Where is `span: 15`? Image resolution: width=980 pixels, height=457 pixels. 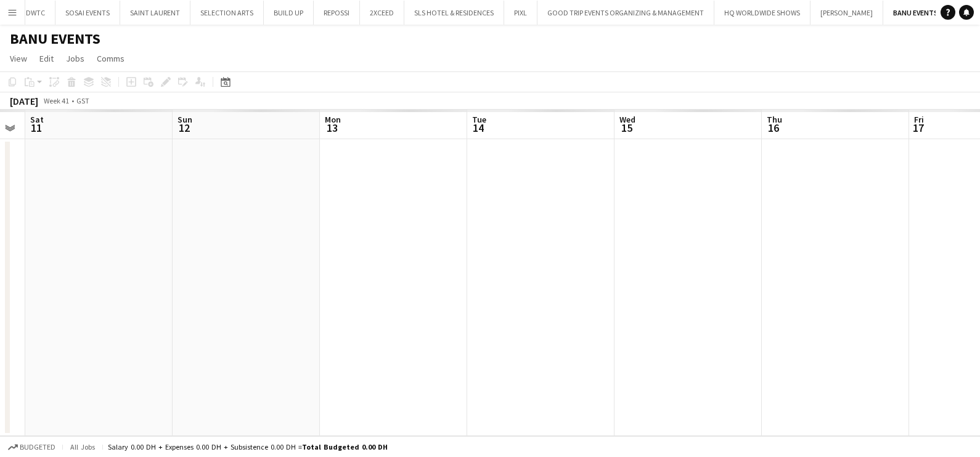
span: 15 is located at coordinates (627, 128).